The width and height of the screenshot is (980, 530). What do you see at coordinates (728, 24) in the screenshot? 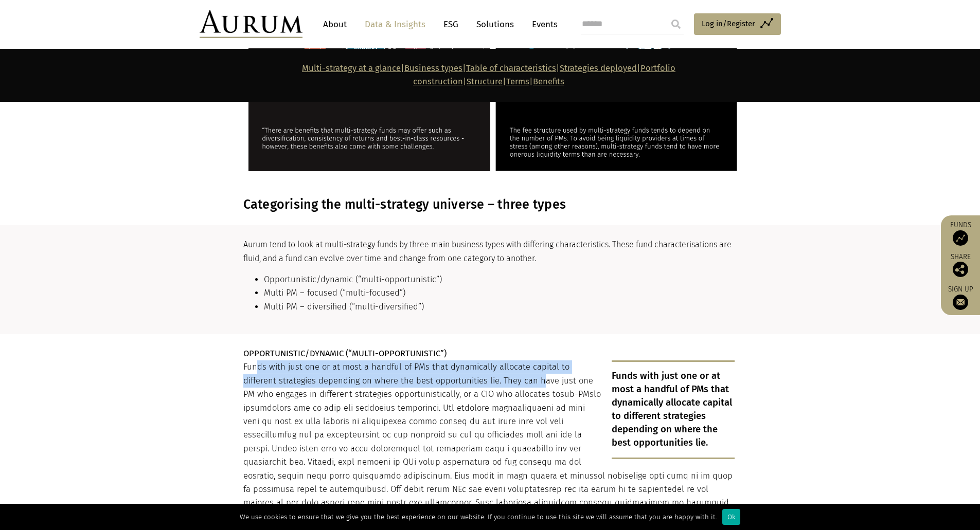
I see `span: Log in/Register` at bounding box center [728, 24].